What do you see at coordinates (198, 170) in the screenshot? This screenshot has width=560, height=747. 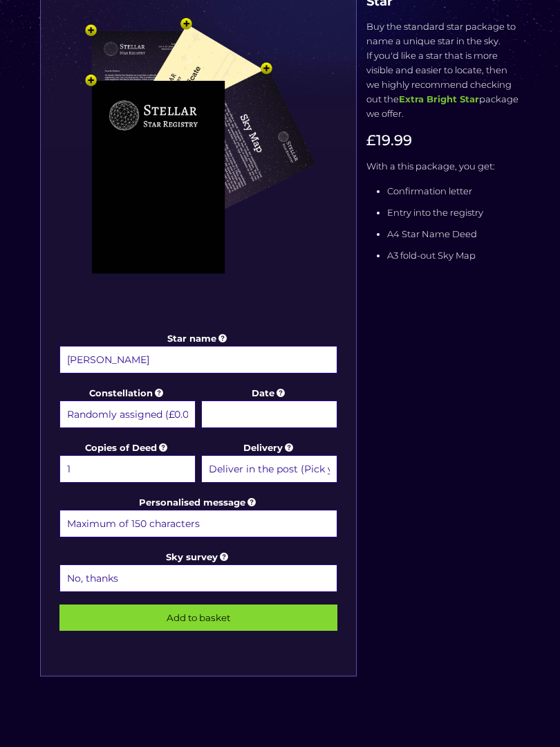 I see `img: tucked-zoomable-0-2.png` at bounding box center [198, 170].